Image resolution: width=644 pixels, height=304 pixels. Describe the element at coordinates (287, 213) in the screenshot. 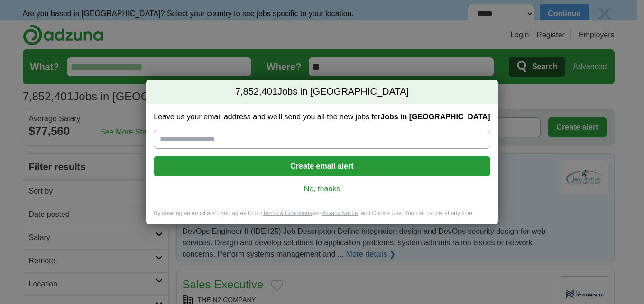

I see `a: Terms & Conditions` at that location.